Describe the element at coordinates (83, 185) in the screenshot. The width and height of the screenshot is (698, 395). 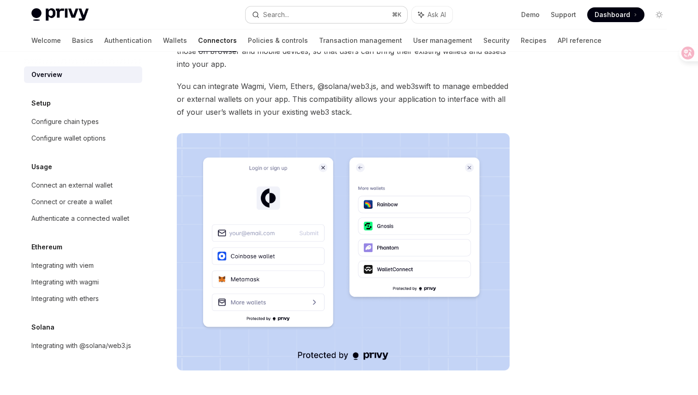
I see `a: Connect an external wallet` at that location.